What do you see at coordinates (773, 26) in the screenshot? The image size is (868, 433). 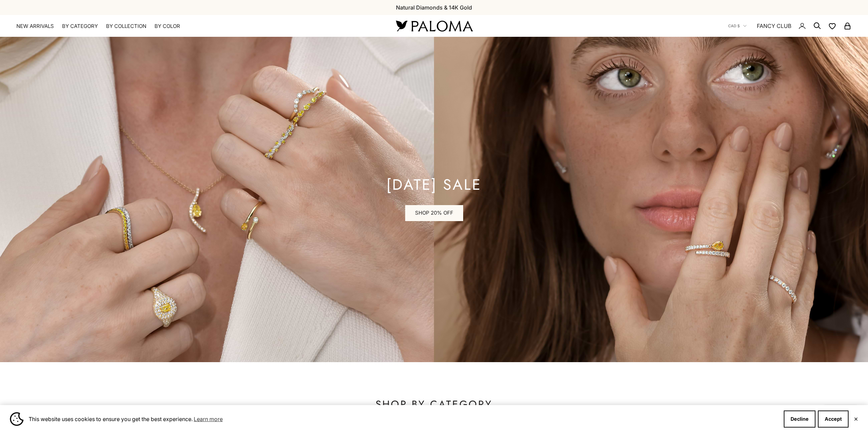 I see `a: FANCY CLUB` at bounding box center [773, 26].